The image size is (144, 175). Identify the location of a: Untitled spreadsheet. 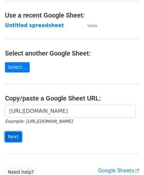
(34, 25).